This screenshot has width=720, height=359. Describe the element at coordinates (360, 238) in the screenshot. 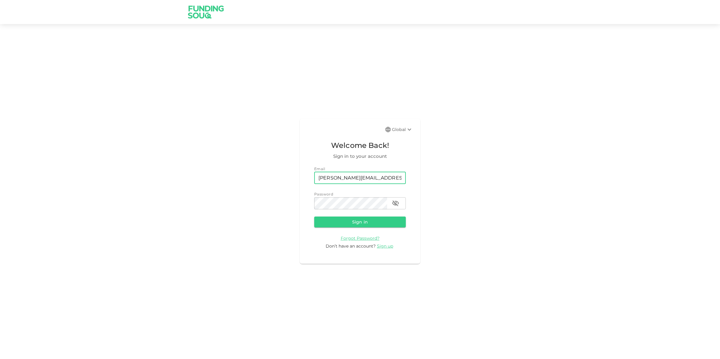

I see `span: Forgot Password?` at that location.